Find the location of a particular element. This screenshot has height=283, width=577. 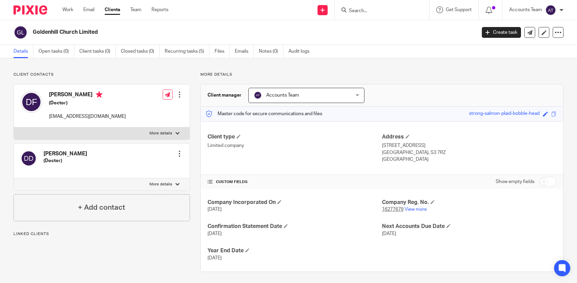

h2: Goldenhill Church Limited is located at coordinates (208, 32).